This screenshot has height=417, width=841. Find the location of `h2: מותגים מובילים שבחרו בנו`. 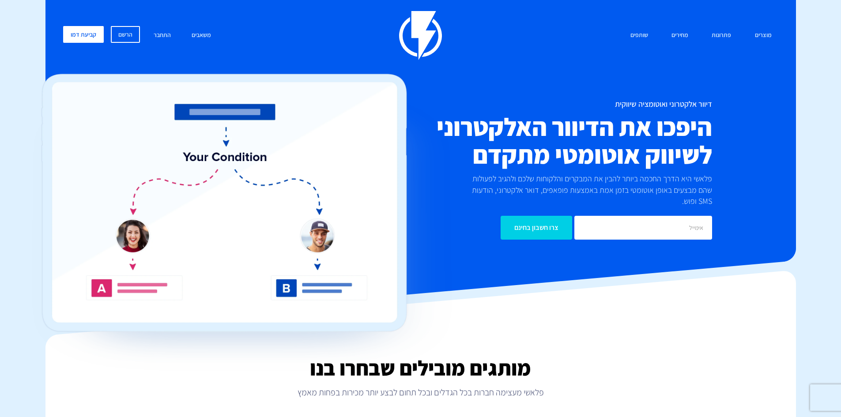

h2: מותגים מובילים שבחרו בנו is located at coordinates (421, 368).